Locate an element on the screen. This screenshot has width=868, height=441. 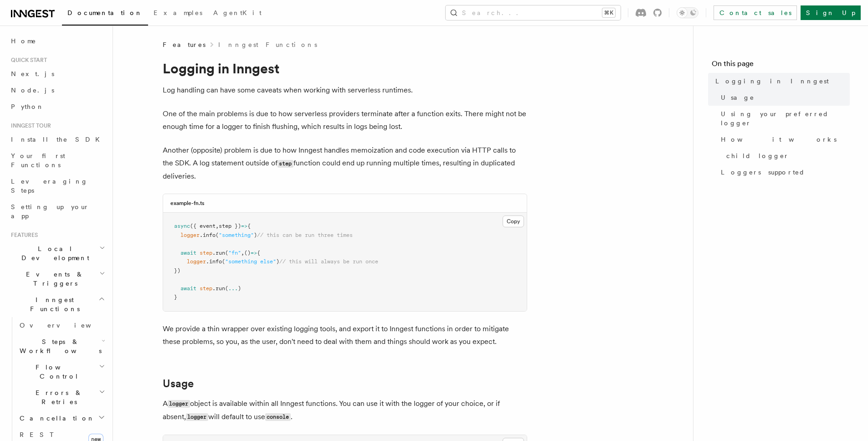
span: Loggers supported is located at coordinates (763, 173).